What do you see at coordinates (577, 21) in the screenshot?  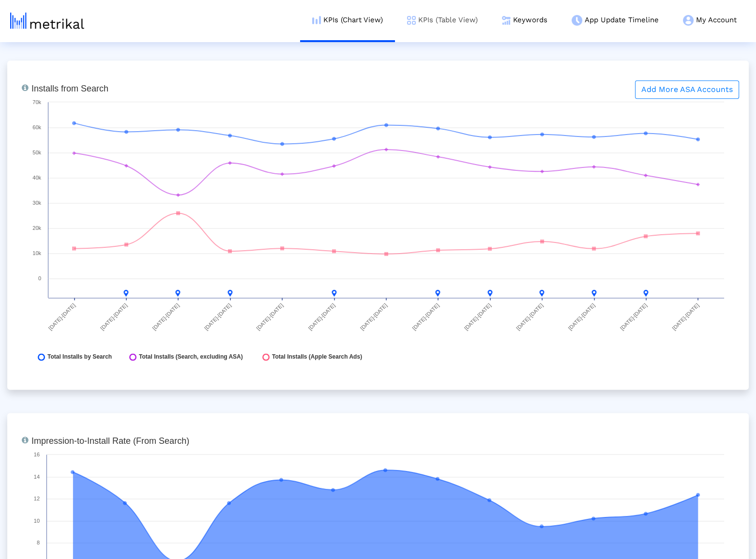 I see `img: app-update-menu-icon.png` at bounding box center [577, 21].